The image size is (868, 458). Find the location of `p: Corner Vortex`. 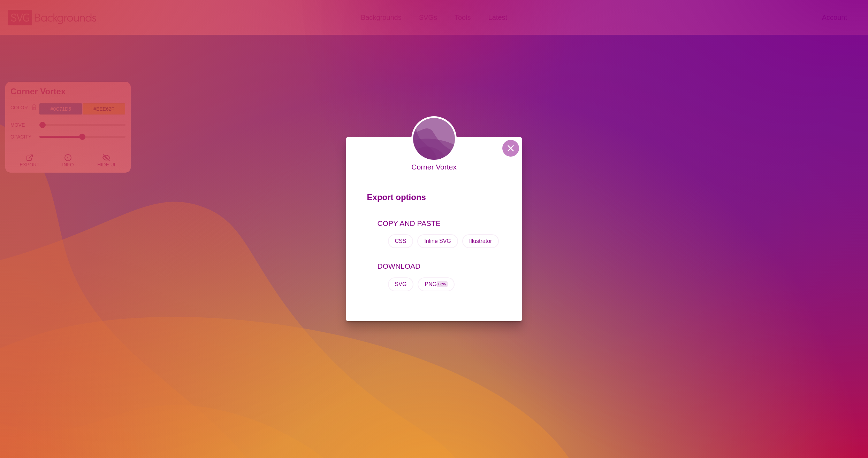

p: Corner Vortex is located at coordinates (434, 167).